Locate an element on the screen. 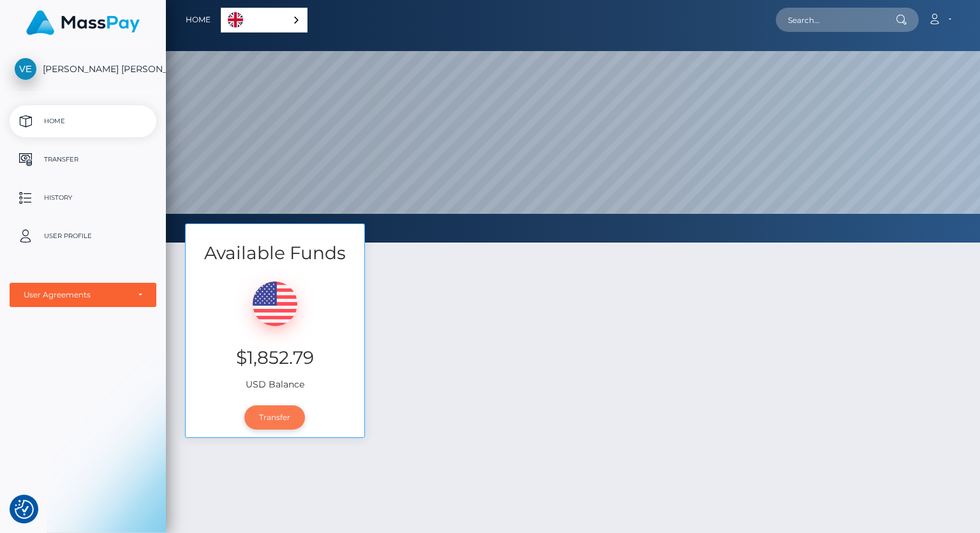 This screenshot has height=533, width=980. button: User Agreements is located at coordinates (83, 295).